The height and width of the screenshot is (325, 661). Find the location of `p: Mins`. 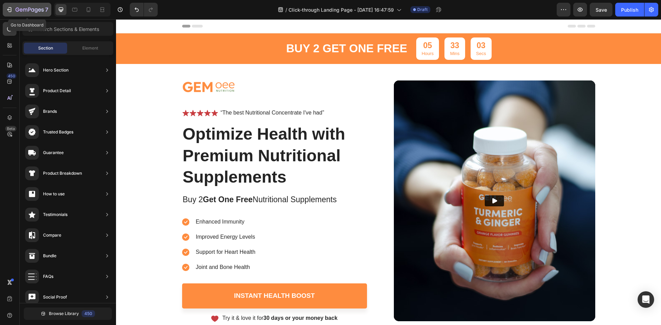

p: Mins is located at coordinates (339, 34).